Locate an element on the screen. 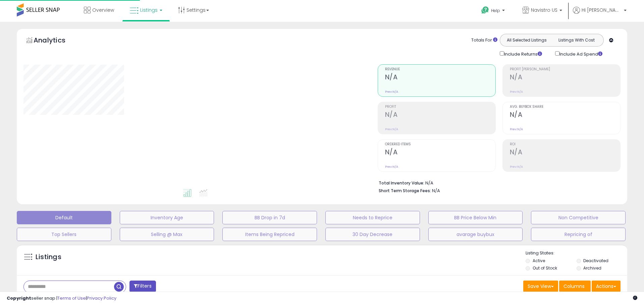 This screenshot has height=305, width=644. button: Non Competitive is located at coordinates (578, 218).